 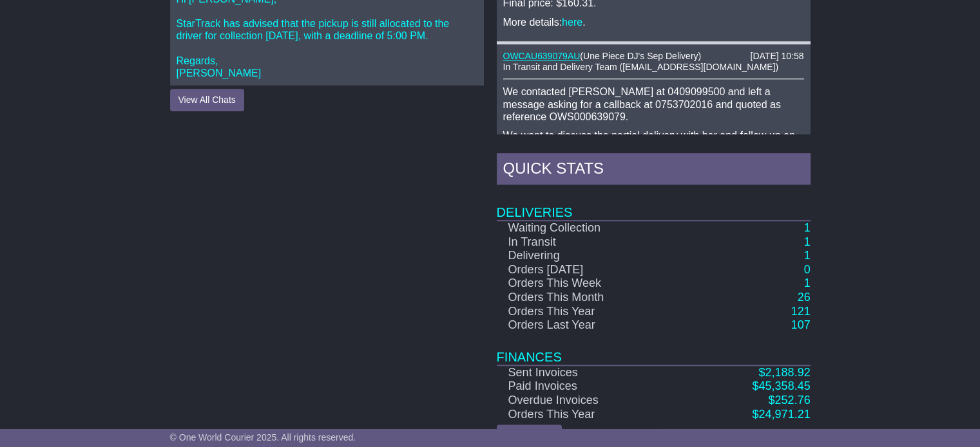 I want to click on a: 107, so click(x=800, y=325).